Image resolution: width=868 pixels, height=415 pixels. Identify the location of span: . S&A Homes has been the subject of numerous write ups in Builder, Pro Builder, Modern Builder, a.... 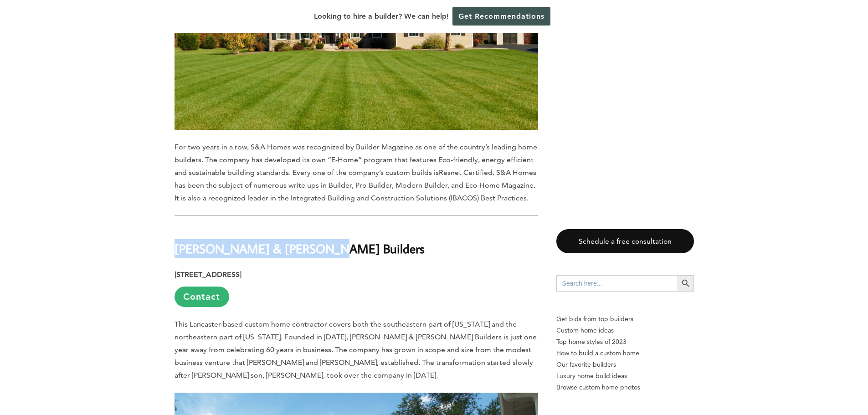
(355, 185).